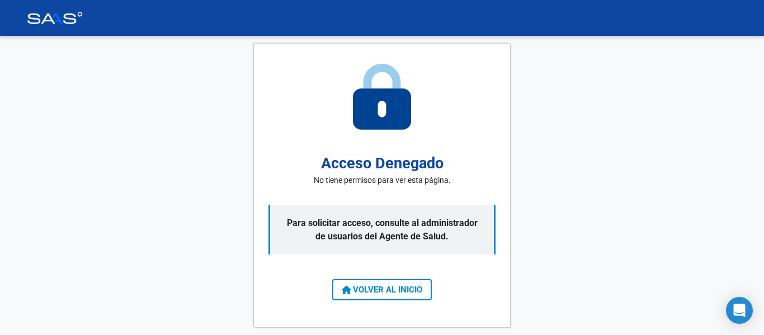 The height and width of the screenshot is (335, 764). I want to click on img: access-denied, so click(382, 97).